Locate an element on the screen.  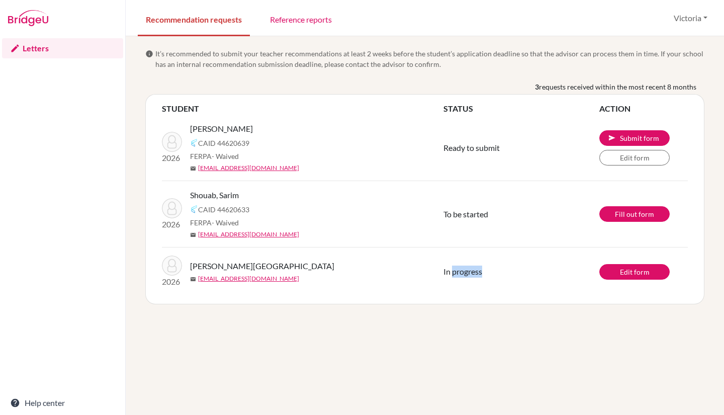
a: Reference reports is located at coordinates (301, 19).